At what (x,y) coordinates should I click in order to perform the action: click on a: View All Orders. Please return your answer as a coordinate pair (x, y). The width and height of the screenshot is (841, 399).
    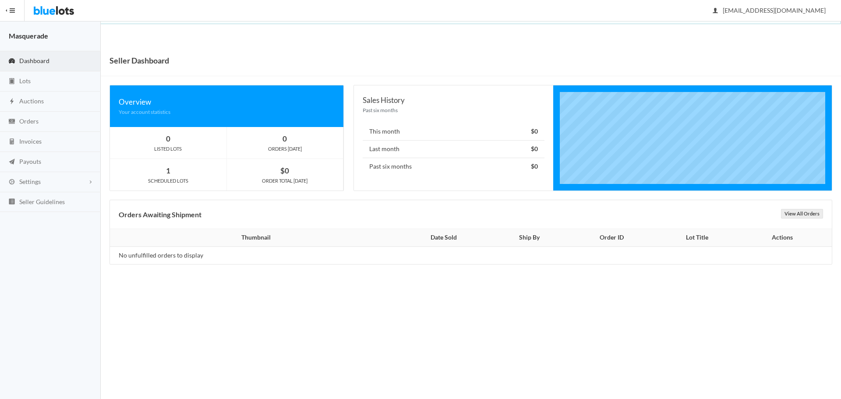
    Looking at the image, I should click on (802, 214).